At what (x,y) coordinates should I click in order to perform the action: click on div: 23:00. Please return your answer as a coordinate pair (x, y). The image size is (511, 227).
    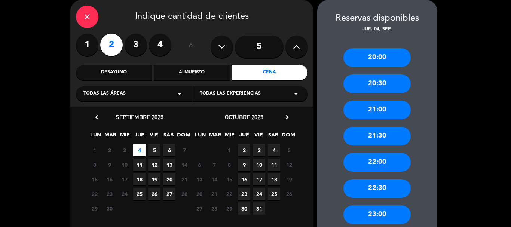
    Looking at the image, I should click on (377, 215).